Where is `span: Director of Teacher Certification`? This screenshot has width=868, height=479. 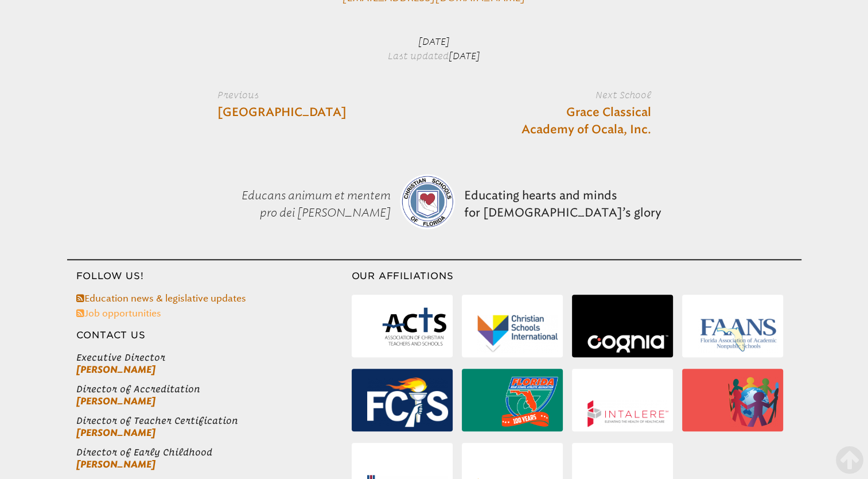 span: Director of Teacher Certification is located at coordinates (214, 420).